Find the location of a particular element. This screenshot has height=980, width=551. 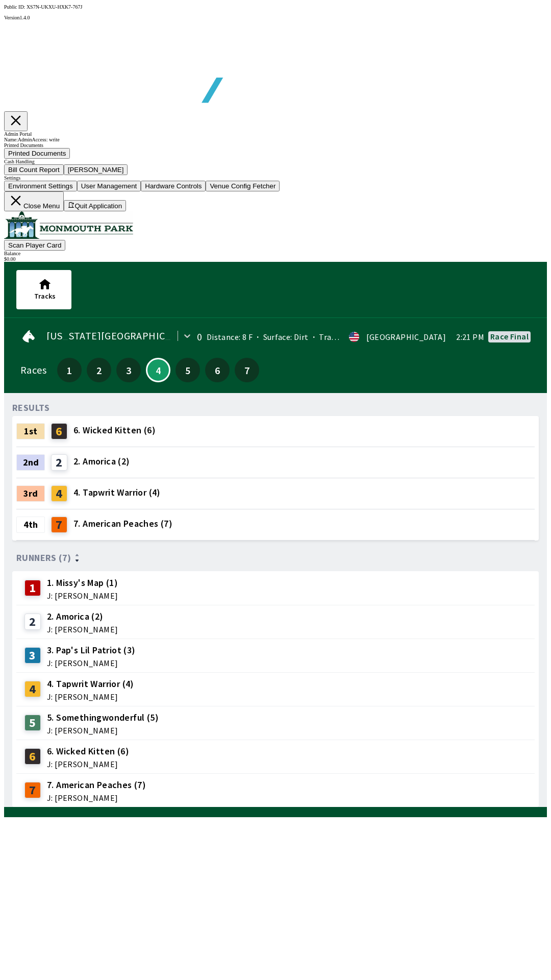

button: Tracks is located at coordinates (44, 290).